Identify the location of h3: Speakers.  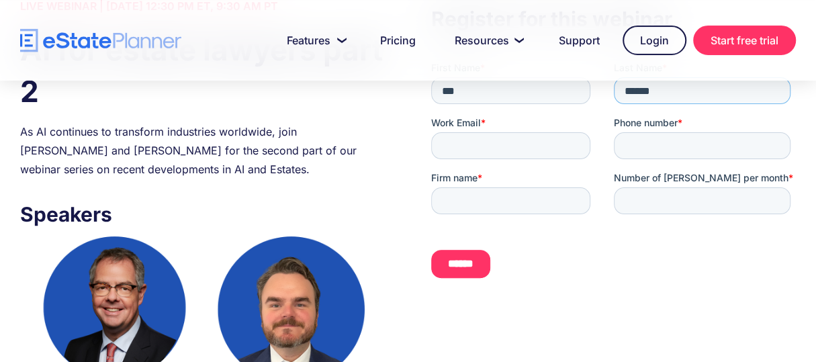
(202, 214).